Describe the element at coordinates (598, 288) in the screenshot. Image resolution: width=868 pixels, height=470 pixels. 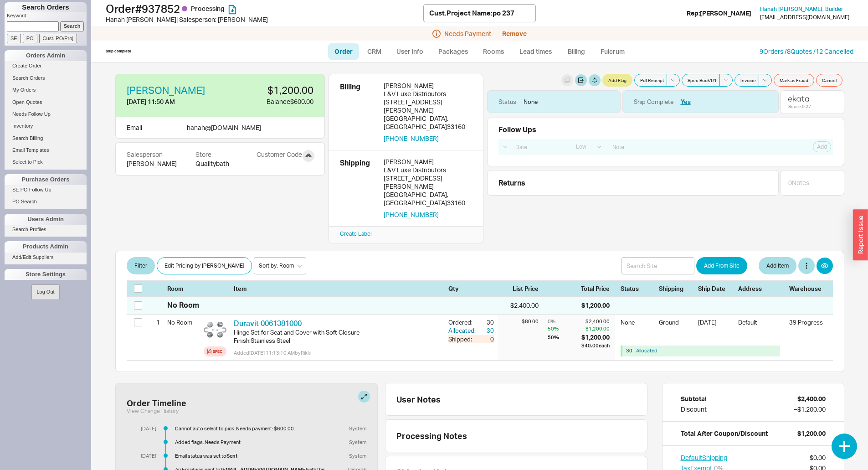
I see `div: Total Price` at that location.